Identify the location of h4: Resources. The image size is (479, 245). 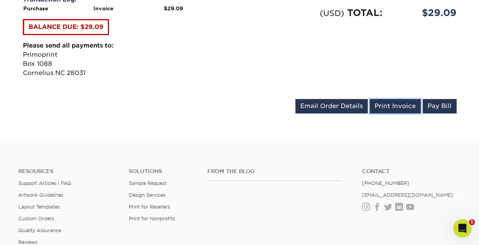
(67, 171).